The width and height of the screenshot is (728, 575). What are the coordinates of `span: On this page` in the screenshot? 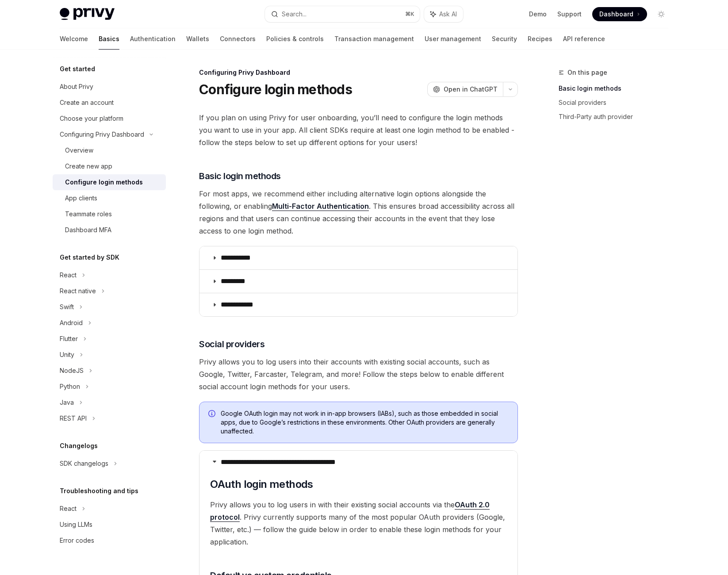 It's located at (587, 73).